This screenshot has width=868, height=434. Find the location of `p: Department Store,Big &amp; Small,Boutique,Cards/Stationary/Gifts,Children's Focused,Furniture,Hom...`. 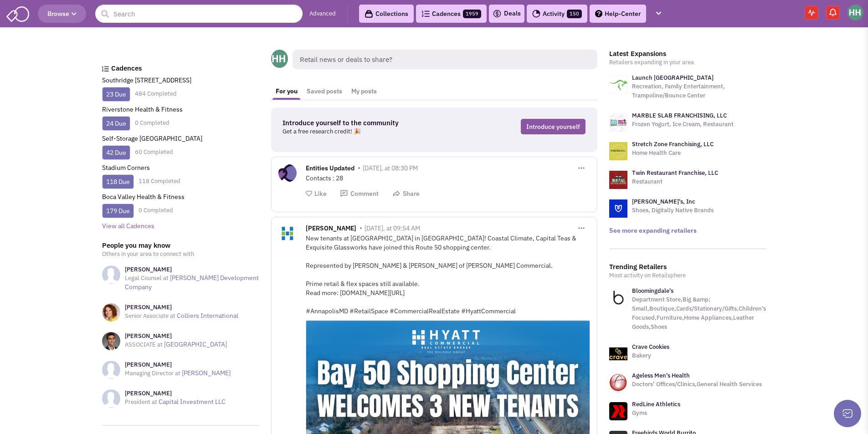

p: Department Store,Big &amp; Small,Boutique,Cards/Stationary/Gifts,Children's Focused,Furniture,Hom... is located at coordinates (699, 314).